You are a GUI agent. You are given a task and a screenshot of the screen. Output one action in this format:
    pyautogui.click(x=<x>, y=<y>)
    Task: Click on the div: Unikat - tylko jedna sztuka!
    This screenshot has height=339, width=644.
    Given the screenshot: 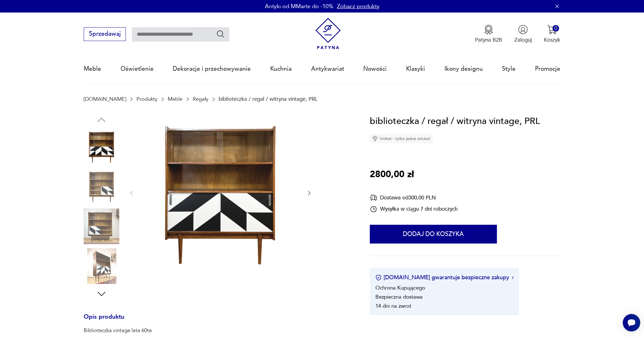 What is the action you would take?
    pyautogui.click(x=401, y=138)
    